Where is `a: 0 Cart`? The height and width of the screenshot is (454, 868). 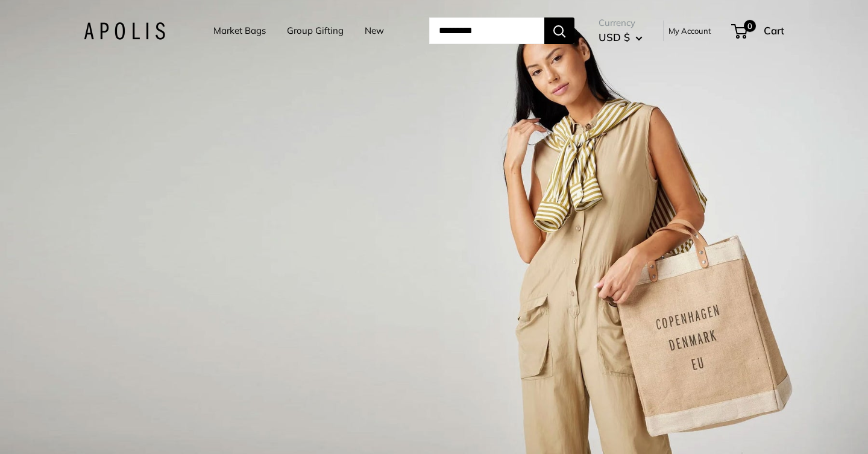
a: 0 Cart is located at coordinates (758, 31).